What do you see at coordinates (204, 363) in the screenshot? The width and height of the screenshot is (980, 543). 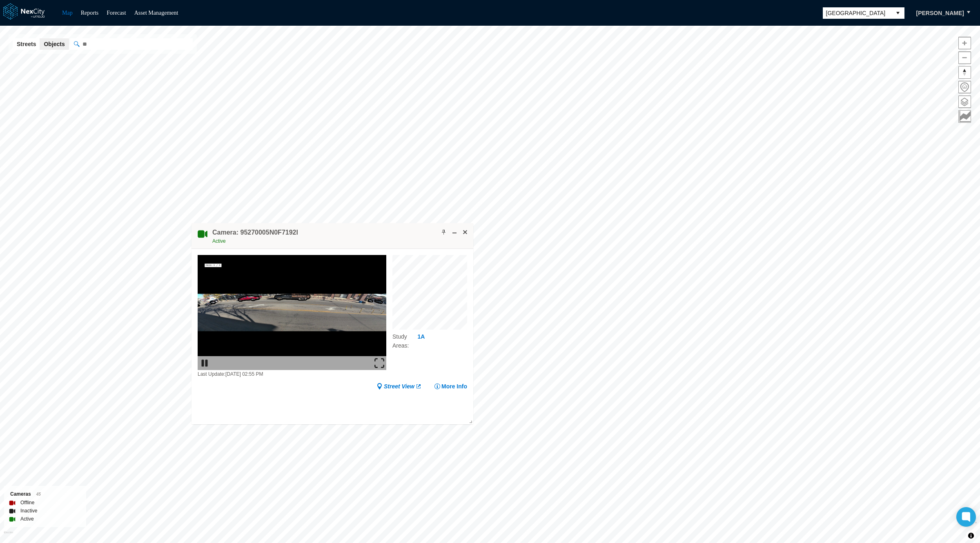 I see `img: play` at bounding box center [204, 363].